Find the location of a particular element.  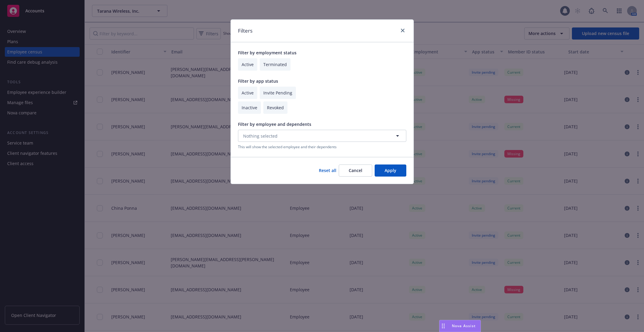

p: Filter by employee and dependents is located at coordinates (322, 124).